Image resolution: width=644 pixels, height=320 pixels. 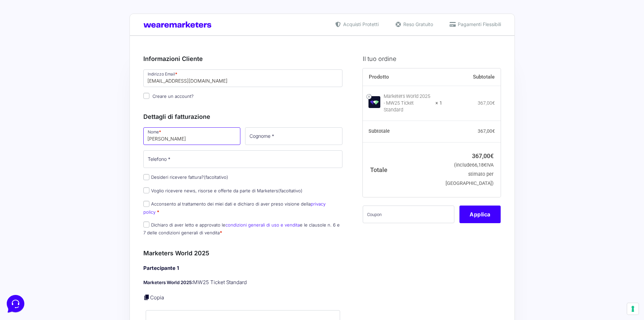 What do you see at coordinates (186, 177) in the screenshot?
I see `label: Desideri ricevere fattura?` at bounding box center [186, 177].